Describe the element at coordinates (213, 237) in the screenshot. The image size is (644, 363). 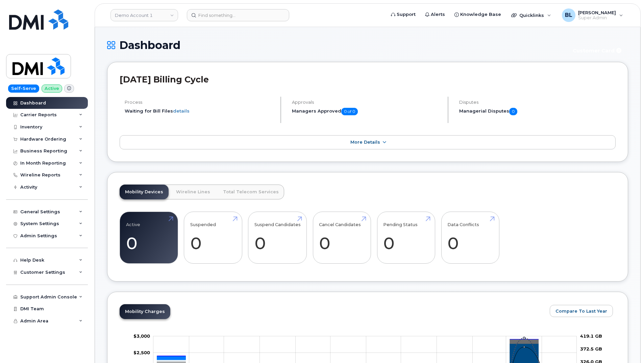
I see `a: Suspended 0` at that location.